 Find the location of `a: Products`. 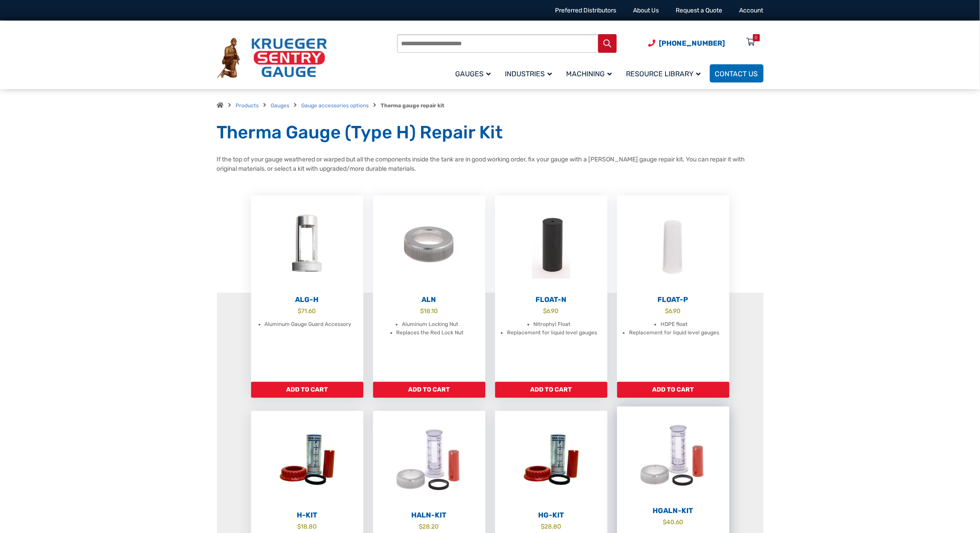

a: Products is located at coordinates (247, 106).